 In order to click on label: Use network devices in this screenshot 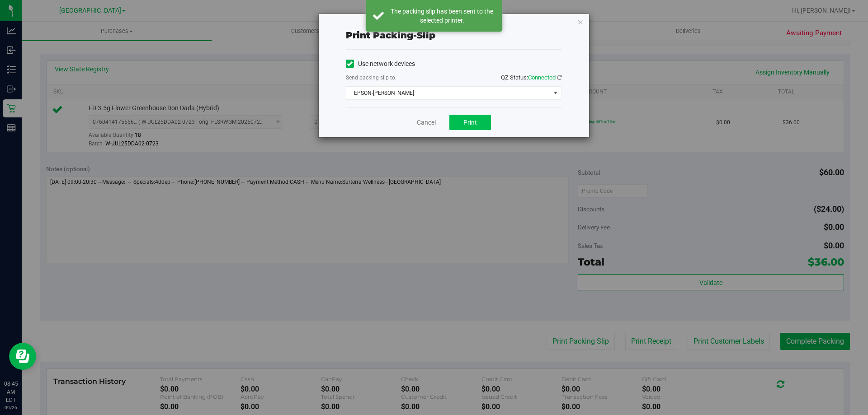, I will do `click(380, 63)`.